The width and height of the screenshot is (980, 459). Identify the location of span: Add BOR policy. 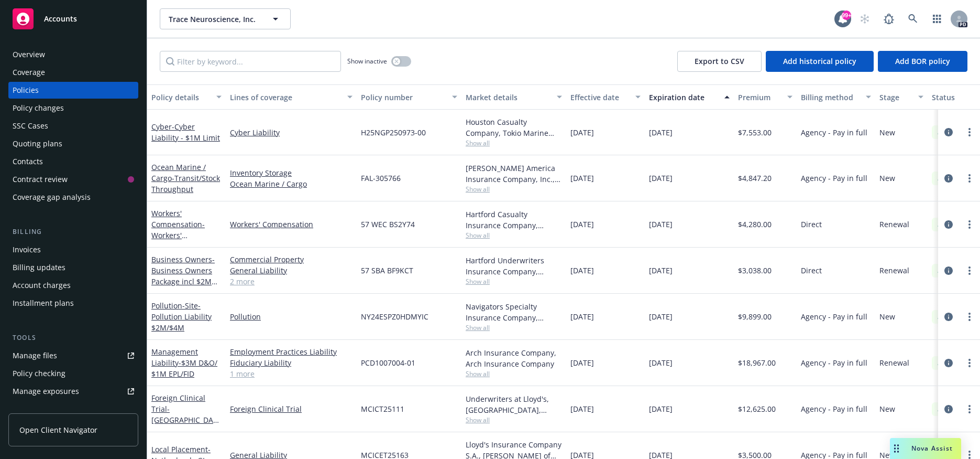
(923, 61).